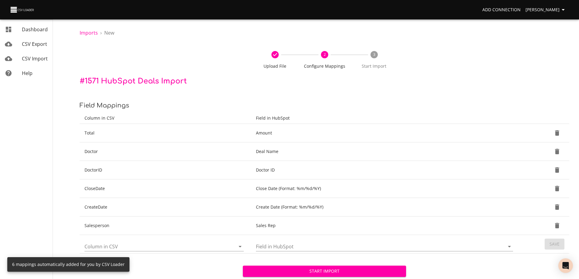 The width and height of the screenshot is (579, 279). What do you see at coordinates (35, 59) in the screenshot?
I see `span: CSV Import` at bounding box center [35, 59].